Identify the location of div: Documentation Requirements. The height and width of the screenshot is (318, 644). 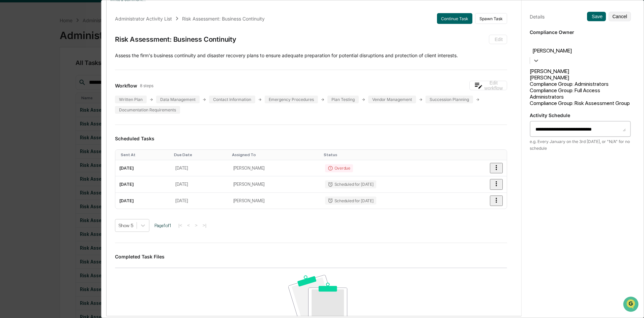
(147, 110).